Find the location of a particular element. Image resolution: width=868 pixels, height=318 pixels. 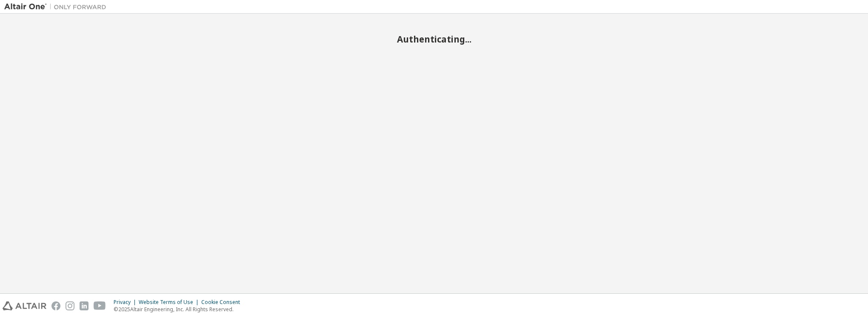

img: youtube.svg is located at coordinates (99, 306).